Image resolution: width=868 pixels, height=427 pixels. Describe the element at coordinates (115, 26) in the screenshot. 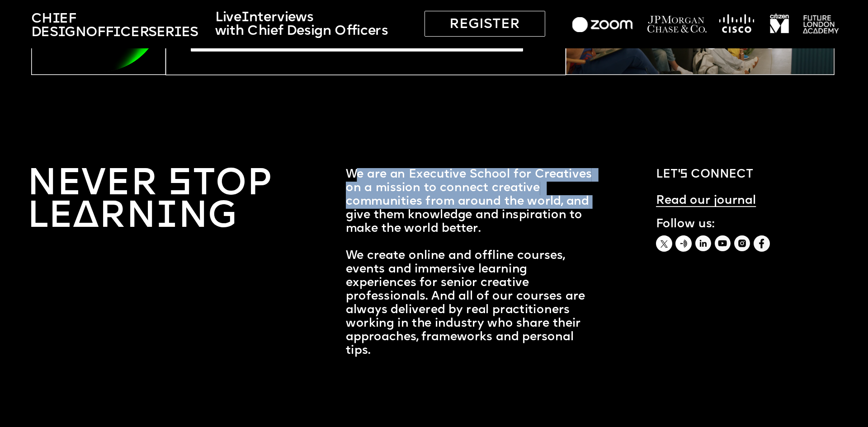

I see `span: Ch ef Des gn Ser es` at that location.